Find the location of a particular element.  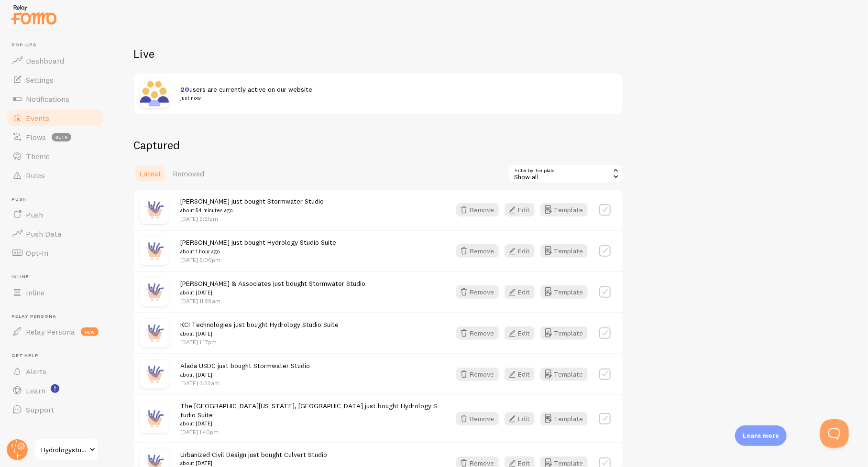

span: Alerts is located at coordinates (36, 371).